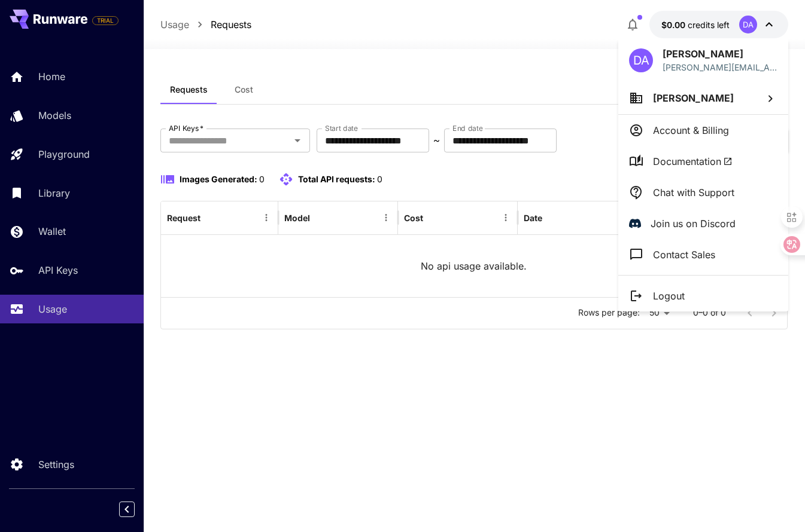 This screenshot has width=805, height=532. What do you see at coordinates (720, 67) in the screenshot?
I see `div: daniel.pin1024@anglernook.com` at bounding box center [720, 67].